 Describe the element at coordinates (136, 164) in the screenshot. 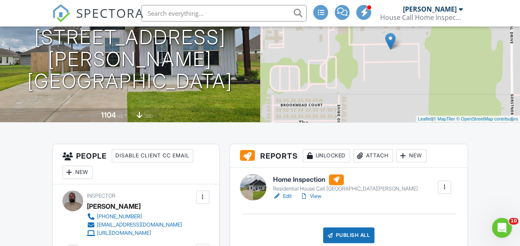

I see `h3: People` at that location.